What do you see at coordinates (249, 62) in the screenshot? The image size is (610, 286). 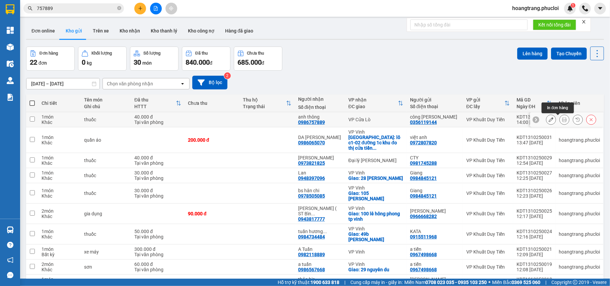 I see `span: 685.000` at bounding box center [249, 62].